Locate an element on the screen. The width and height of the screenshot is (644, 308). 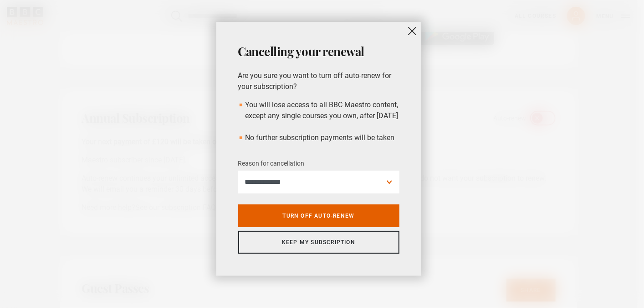
a: Turn off auto-renew is located at coordinates (319, 216).